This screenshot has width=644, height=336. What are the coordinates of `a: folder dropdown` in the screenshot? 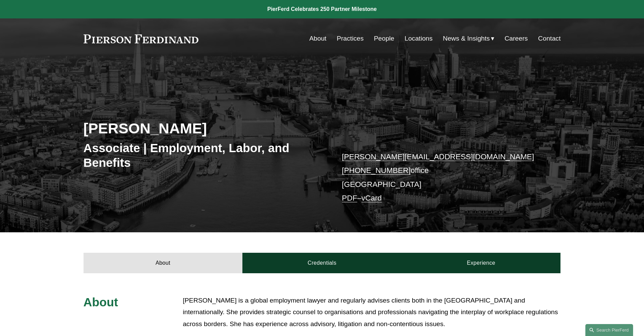 It's located at (468, 39).